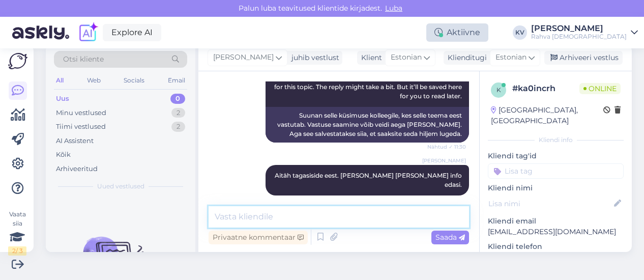 Image resolution: width=644 pixels, height=280 pixels. What do you see at coordinates (75, 141) in the screenshot?
I see `div: AI Assistent` at bounding box center [75, 141].